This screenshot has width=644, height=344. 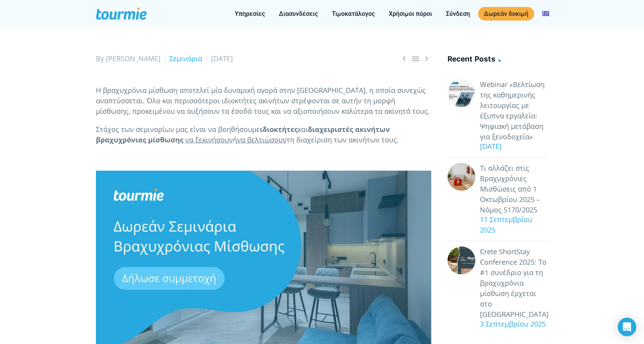 I want to click on a: Χρήσιμοι πόροι, so click(x=410, y=14).